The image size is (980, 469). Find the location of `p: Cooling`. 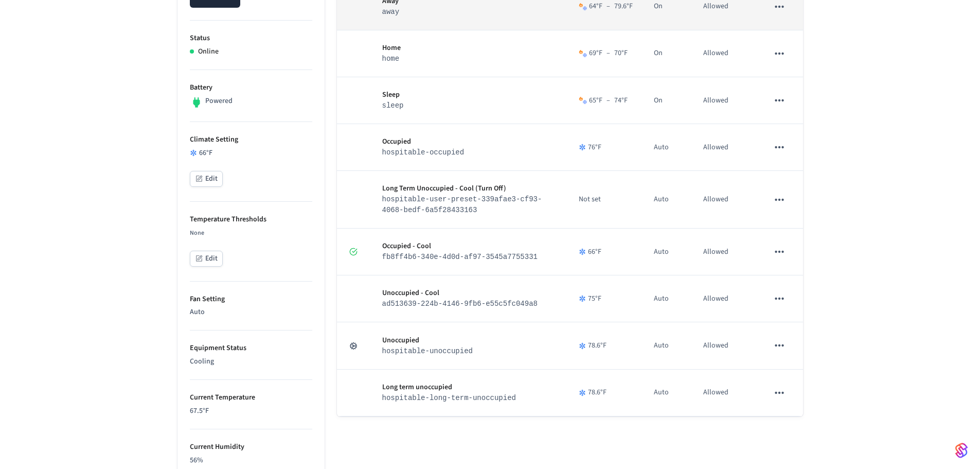

p: Cooling is located at coordinates (251, 362).